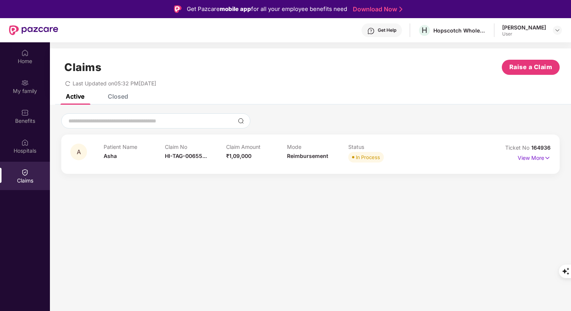  Describe the element at coordinates (371, 31) in the screenshot. I see `img: svg+xml;base64,PHN2ZyBpZD0iSGVscC0zMngzMiIgeG1sbnM9Imh0dHA6Ly93d3cudzMub3JnLzIwMDAvc3ZnIiB3aWR0aD...` at that location.